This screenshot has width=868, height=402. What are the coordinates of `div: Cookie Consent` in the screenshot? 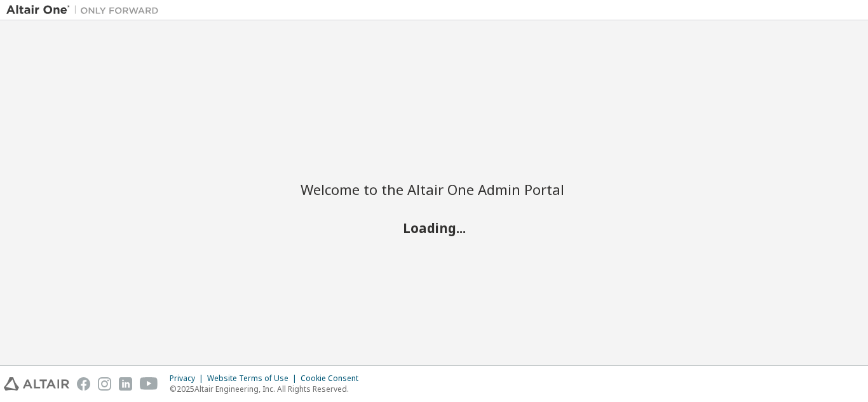 It's located at (333, 378).